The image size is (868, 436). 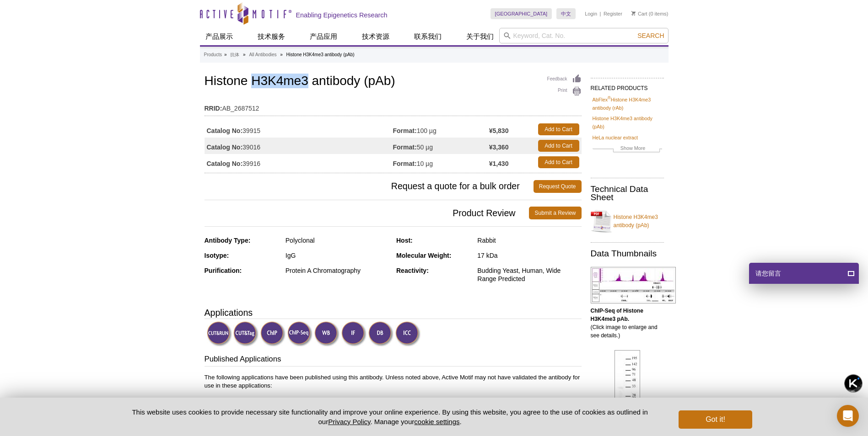 I want to click on strong: Molecular Weight:, so click(x=424, y=255).